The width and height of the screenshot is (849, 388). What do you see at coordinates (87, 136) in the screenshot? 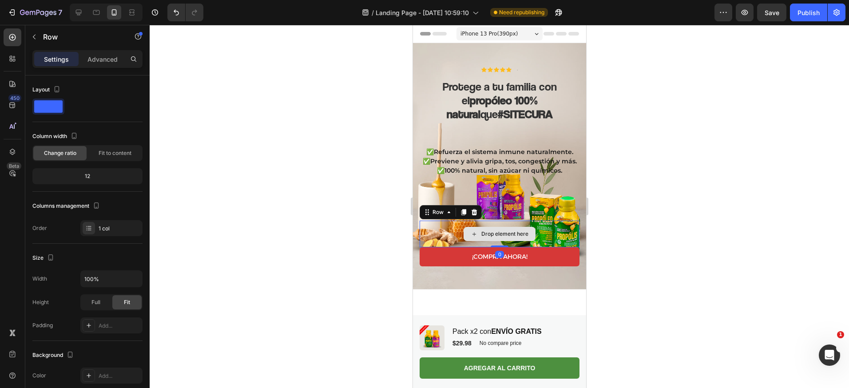
I see `div: Rich Text Editor. Editing area: main` at bounding box center [87, 136].